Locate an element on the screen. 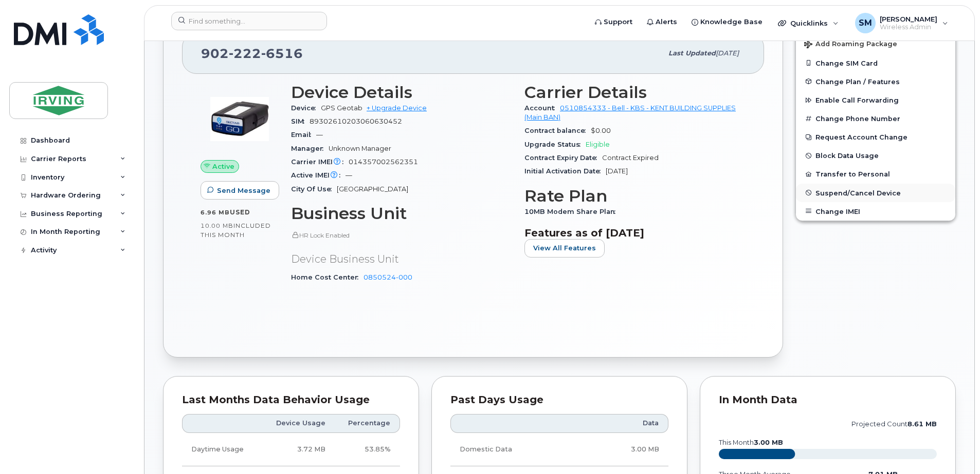 This screenshot has height=474, width=980. span: Wireless Admin is located at coordinates (908, 27).